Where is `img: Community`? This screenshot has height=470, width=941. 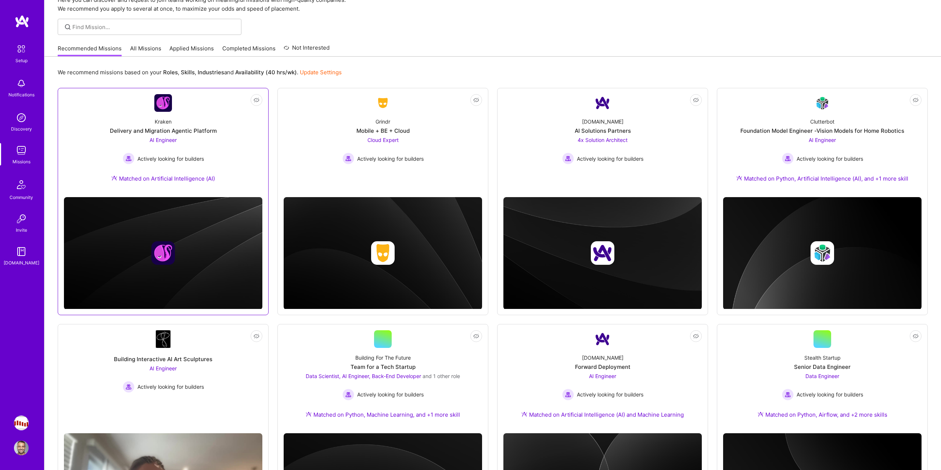 img: Community is located at coordinates (21, 184).